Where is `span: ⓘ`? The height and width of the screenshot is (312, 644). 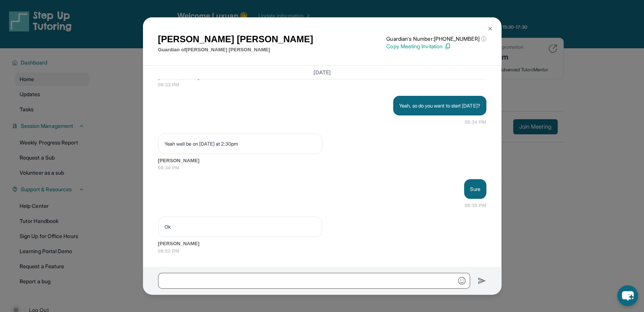
span: ⓘ is located at coordinates (483, 39).